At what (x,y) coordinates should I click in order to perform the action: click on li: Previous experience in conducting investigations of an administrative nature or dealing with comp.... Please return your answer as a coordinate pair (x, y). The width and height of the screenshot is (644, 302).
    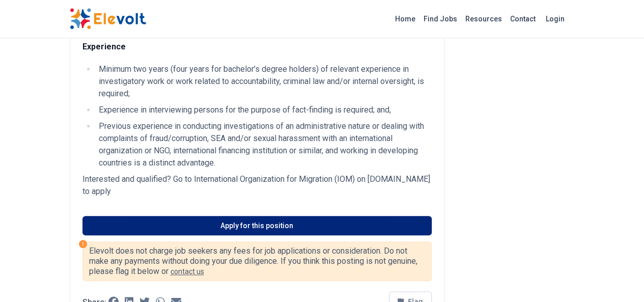
    Looking at the image, I should click on (264, 145).